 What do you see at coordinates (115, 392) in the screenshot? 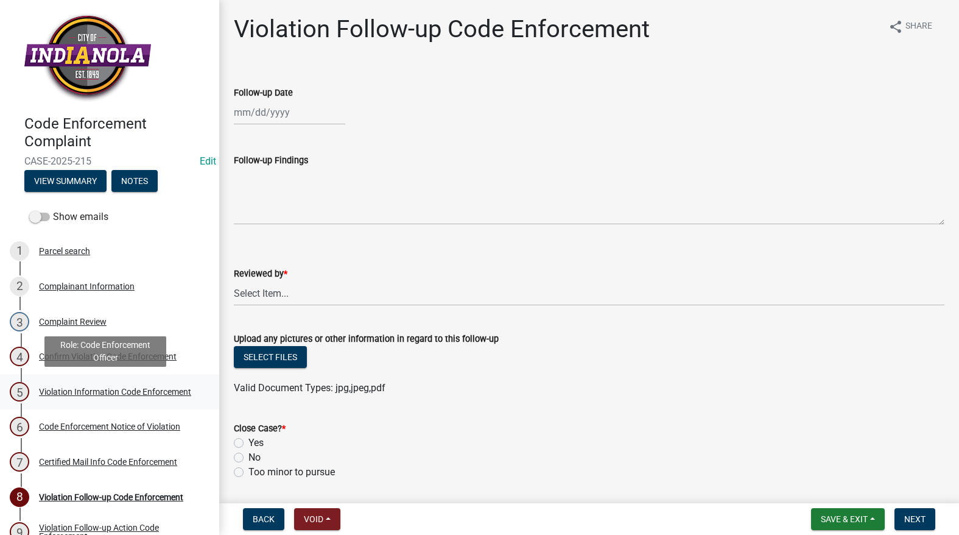
I see `div: Violation Information Code Enforcement` at bounding box center [115, 392].